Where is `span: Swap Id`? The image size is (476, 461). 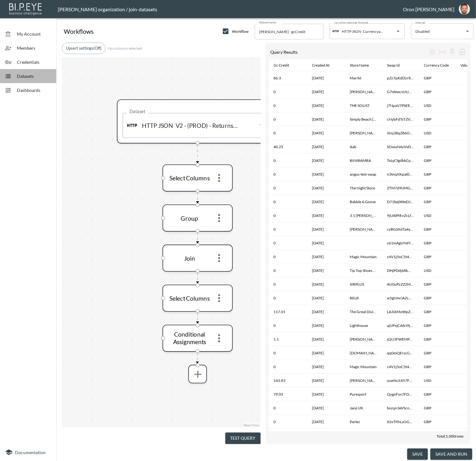
span: Swap Id is located at coordinates (397, 65).